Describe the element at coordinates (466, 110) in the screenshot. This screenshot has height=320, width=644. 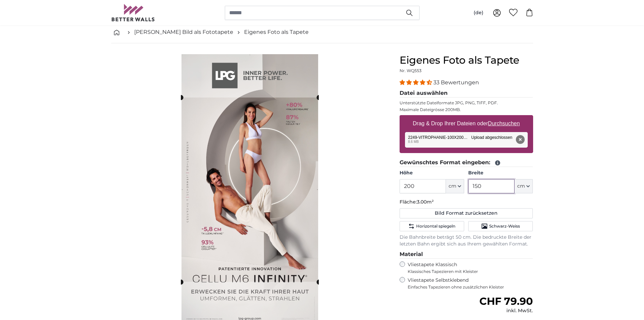
I see `p: Maximale Dateigrösse 200MB.` at that location.